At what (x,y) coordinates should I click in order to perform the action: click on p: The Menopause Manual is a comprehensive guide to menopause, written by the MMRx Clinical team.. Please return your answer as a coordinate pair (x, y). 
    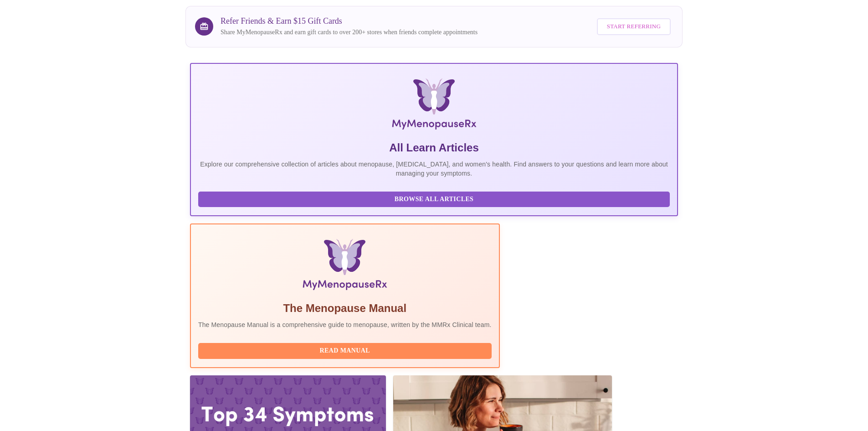
    Looking at the image, I should click on (345, 325).